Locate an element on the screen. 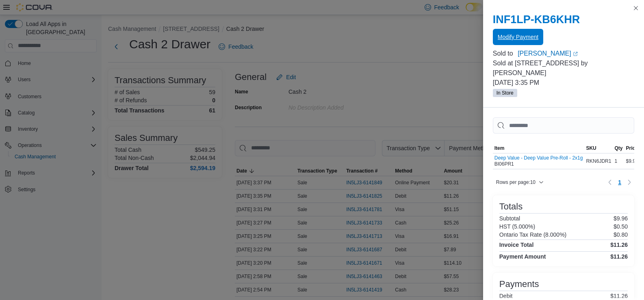  div: BI06PR1 is located at coordinates (539, 161).